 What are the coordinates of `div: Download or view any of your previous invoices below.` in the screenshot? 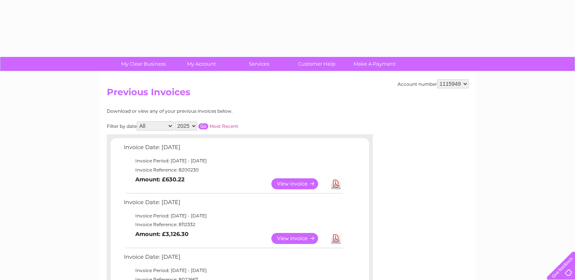 It's located at (206, 111).